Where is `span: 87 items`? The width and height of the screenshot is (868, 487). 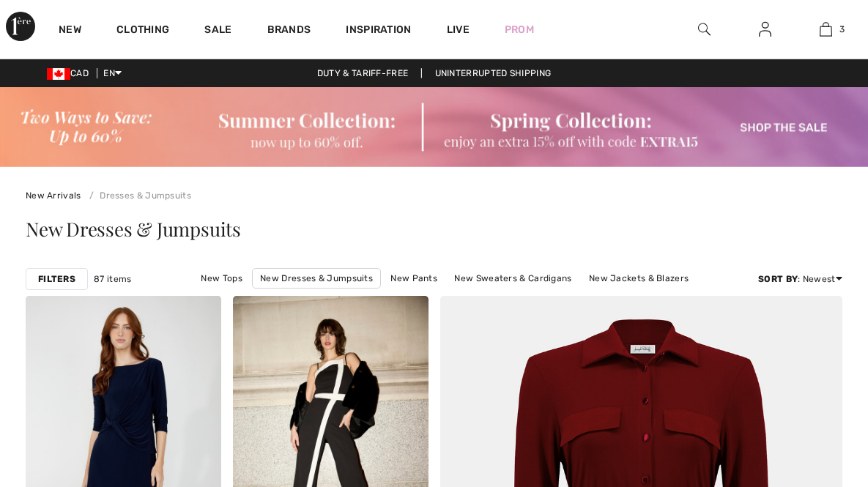 span: 87 items is located at coordinates (112, 279).